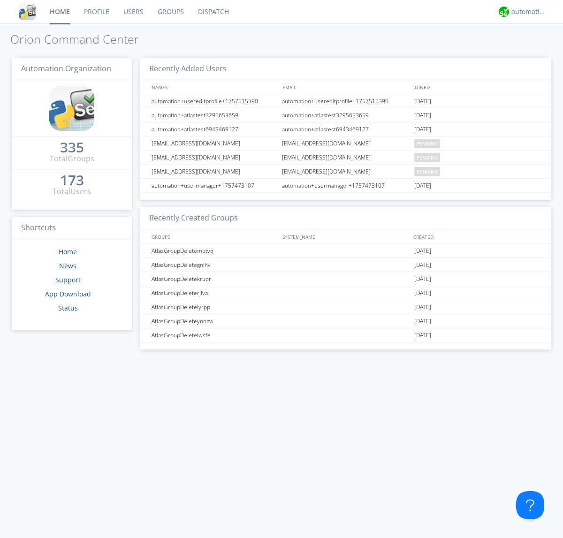 Image resolution: width=563 pixels, height=538 pixels. What do you see at coordinates (72, 180) in the screenshot?
I see `div: 173` at bounding box center [72, 180].